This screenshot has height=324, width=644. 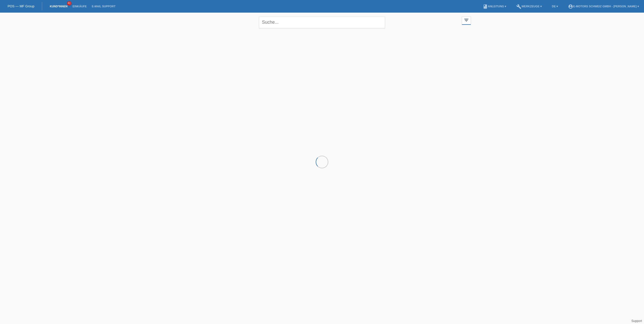 What do you see at coordinates (555, 6) in the screenshot?
I see `a: DE ▾` at bounding box center [555, 6].